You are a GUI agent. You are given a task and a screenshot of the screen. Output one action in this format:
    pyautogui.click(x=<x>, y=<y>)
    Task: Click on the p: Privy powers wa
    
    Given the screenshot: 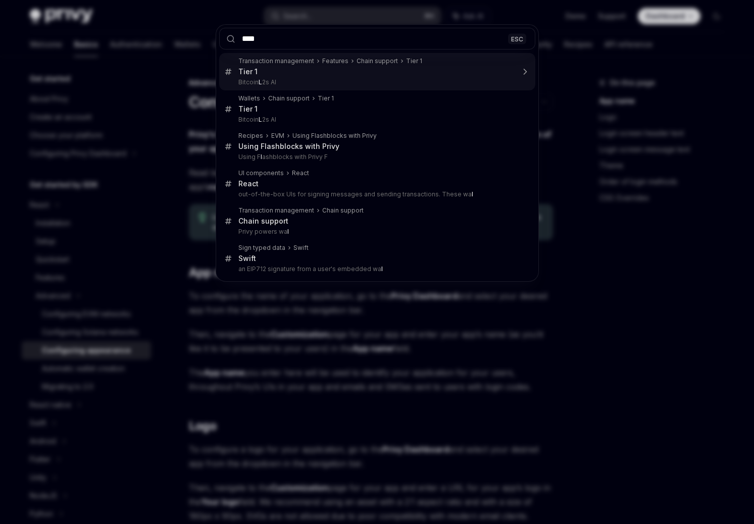 What is the action you would take?
    pyautogui.click(x=376, y=232)
    